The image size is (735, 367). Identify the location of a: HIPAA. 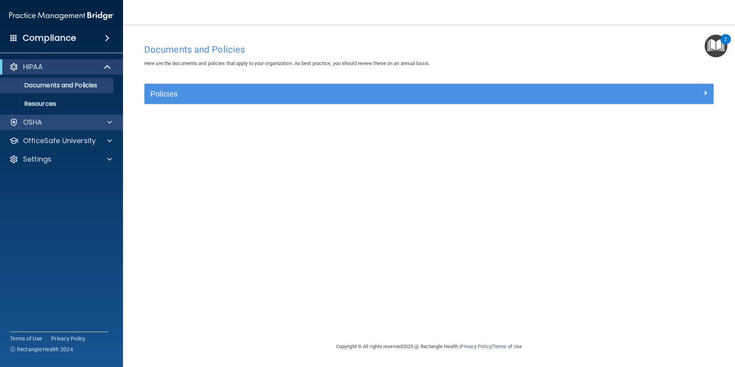
(60, 67).